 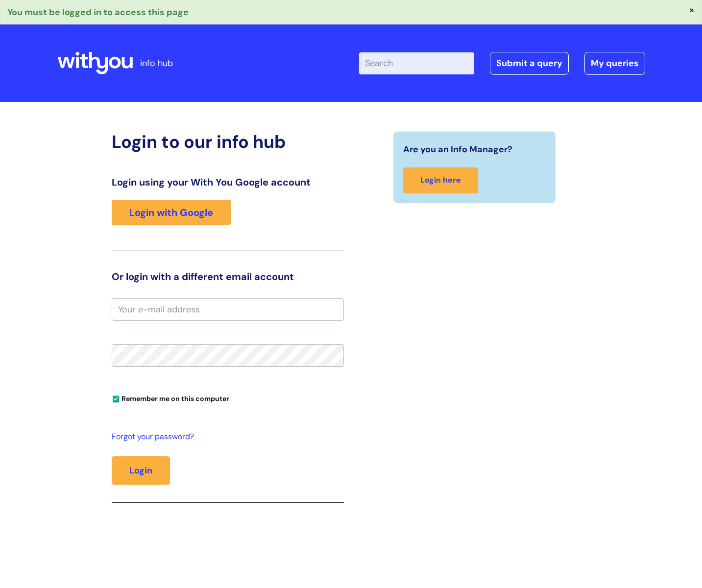 What do you see at coordinates (141, 470) in the screenshot?
I see `button: Login` at bounding box center [141, 470].